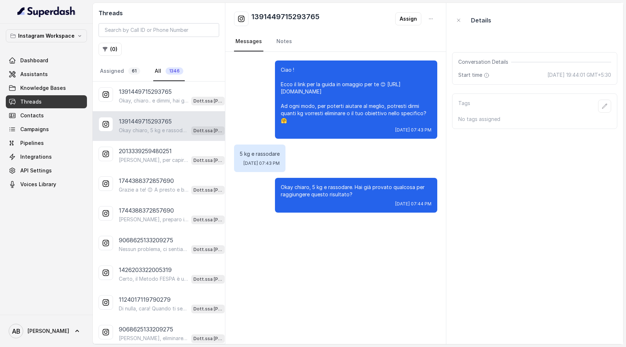 Image resolution: width=626 pixels, height=347 pixels. Describe the element at coordinates (535, 119) in the screenshot. I see `p: No tags assigned` at that location.